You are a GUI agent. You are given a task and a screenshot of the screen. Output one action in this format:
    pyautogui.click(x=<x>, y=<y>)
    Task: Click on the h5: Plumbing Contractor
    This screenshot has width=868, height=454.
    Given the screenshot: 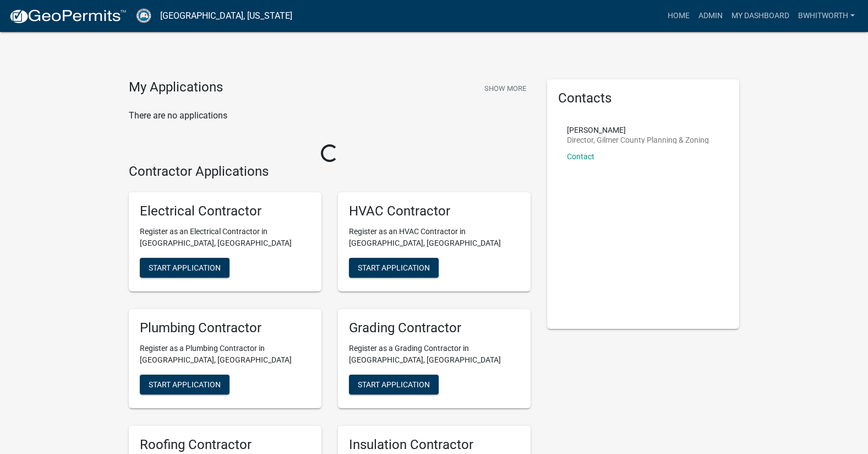 What is the action you would take?
    pyautogui.click(x=225, y=327)
    